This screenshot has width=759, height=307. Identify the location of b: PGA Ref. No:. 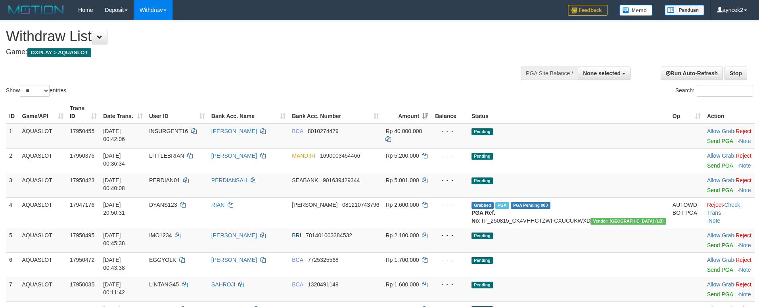
(483, 217).